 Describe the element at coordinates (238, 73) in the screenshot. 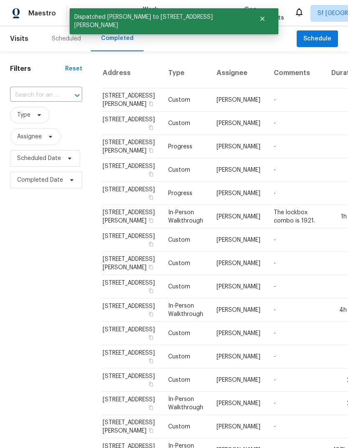

I see `th: Assignee` at that location.